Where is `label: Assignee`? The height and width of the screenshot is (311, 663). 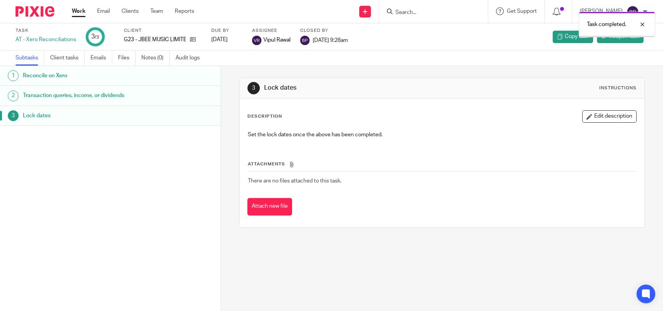
label: Assignee is located at coordinates (271, 31).